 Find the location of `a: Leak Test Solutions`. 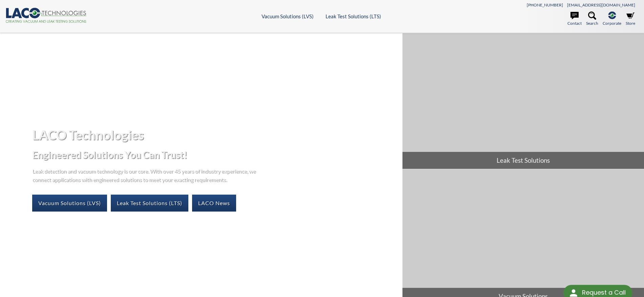

a: Leak Test Solutions is located at coordinates (523, 101).